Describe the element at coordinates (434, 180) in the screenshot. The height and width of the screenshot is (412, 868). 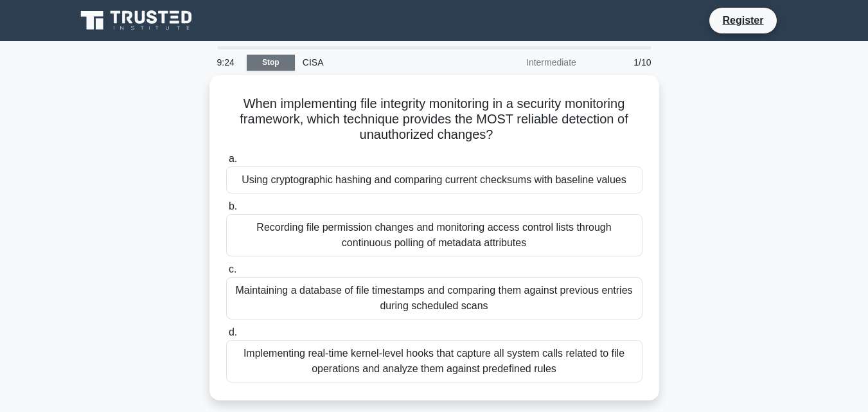
I see `div: Using cryptographic hashing and comparing current checksums with baseline values` at that location.